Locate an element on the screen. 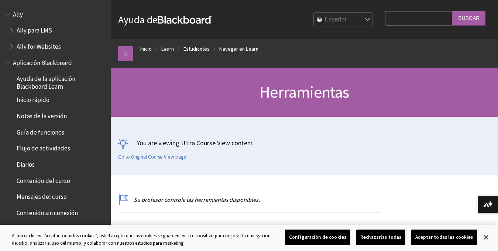 The image size is (498, 251). button: Aceptar todas las cookies is located at coordinates (444, 237).